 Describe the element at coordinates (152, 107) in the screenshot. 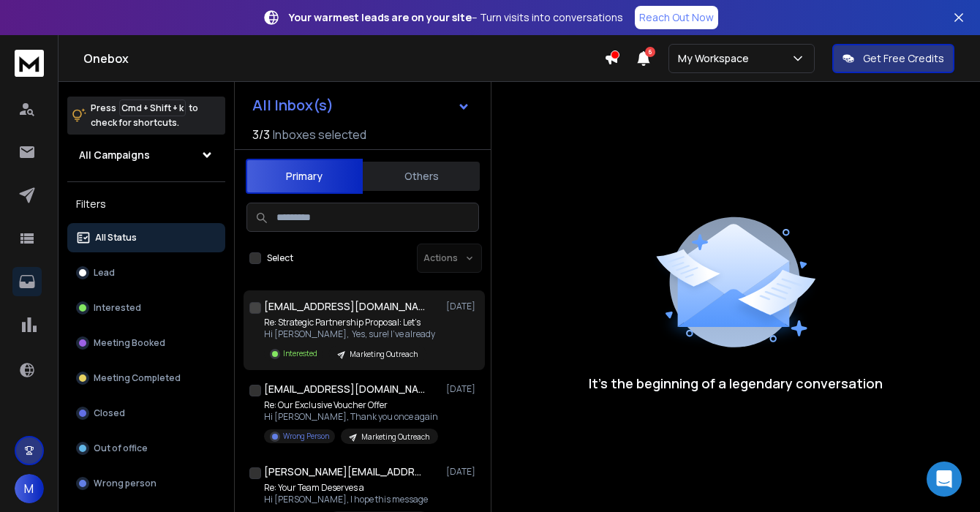

I see `span: Cmd + Shift + k` at that location.